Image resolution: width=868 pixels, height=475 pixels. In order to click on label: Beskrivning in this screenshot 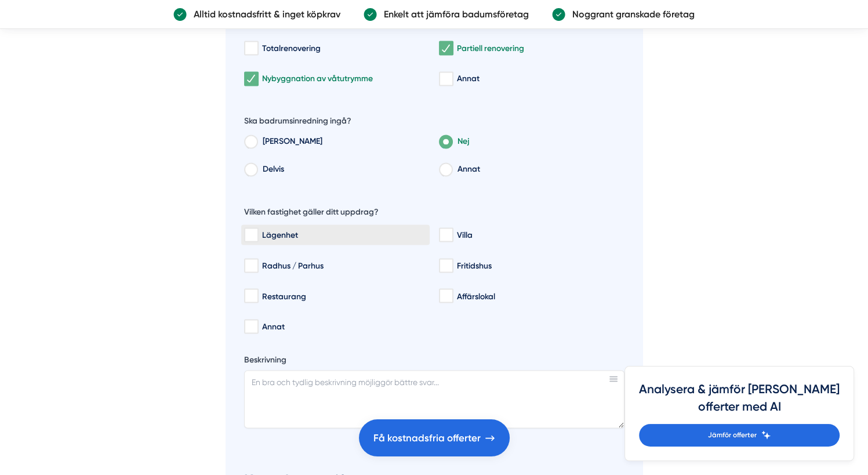, I will do `click(435, 361)`.